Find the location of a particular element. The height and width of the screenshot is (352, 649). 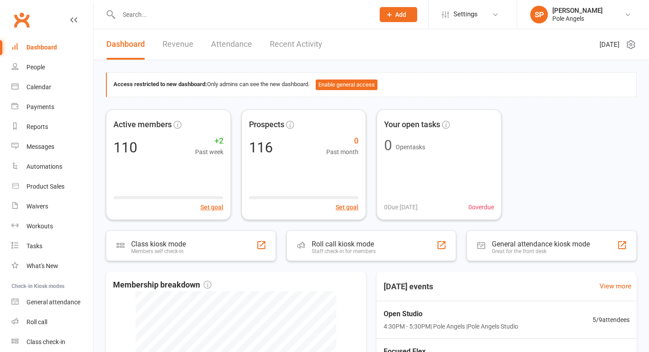

div: General attendance is located at coordinates (53, 302).